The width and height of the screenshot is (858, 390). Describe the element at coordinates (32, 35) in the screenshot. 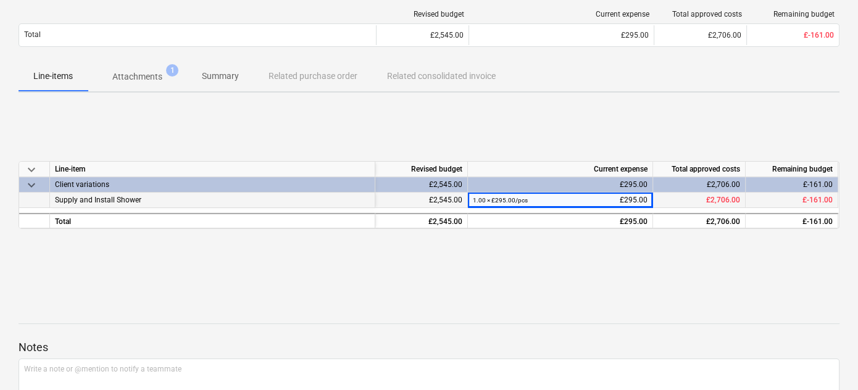

I see `p: Total` at that location.